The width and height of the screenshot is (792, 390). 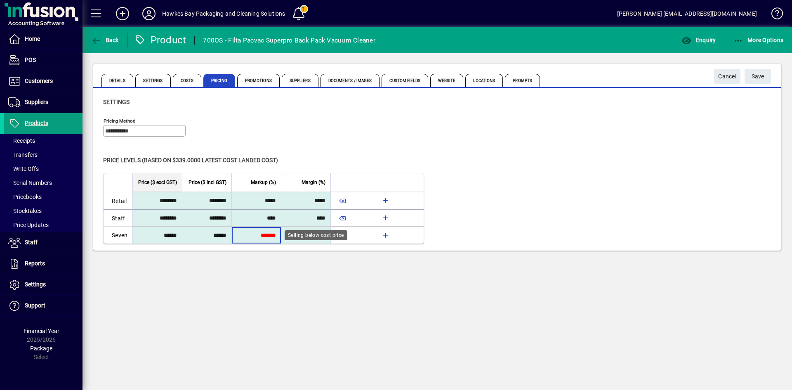 I want to click on span: Customers, so click(x=39, y=81).